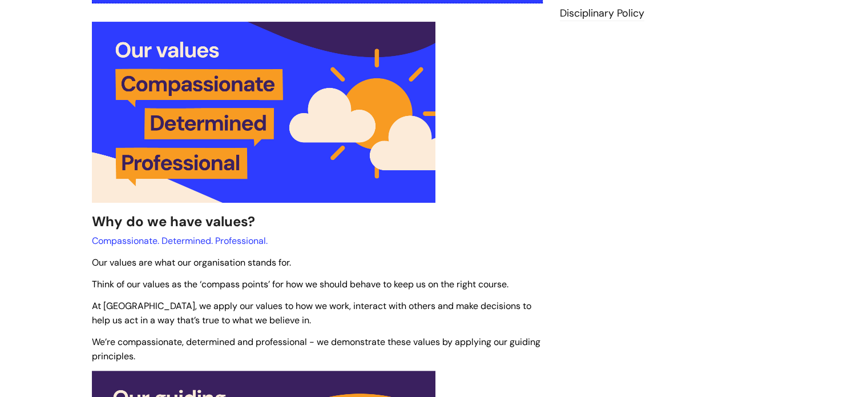 The width and height of the screenshot is (868, 397). Describe the element at coordinates (180, 240) in the screenshot. I see `span: Compassionate. Determined. Professional.` at that location.